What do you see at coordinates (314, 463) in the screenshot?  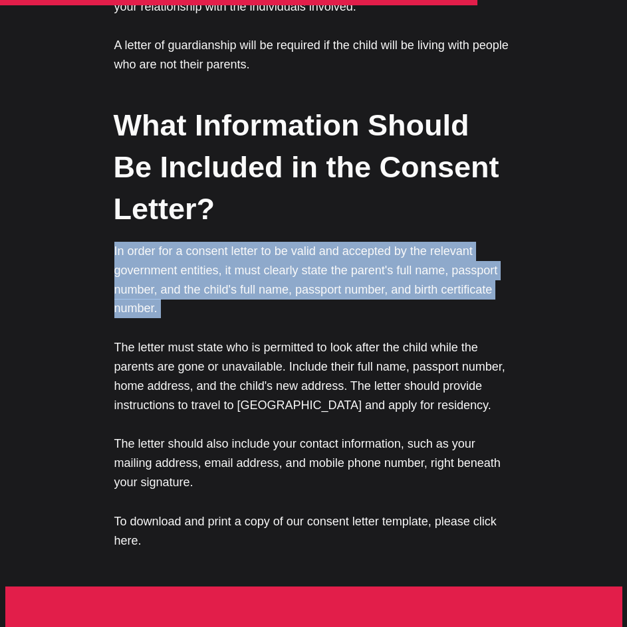 I see `p: The letter should also include your contact information, such as your mailing address, email addr...` at bounding box center [314, 463].